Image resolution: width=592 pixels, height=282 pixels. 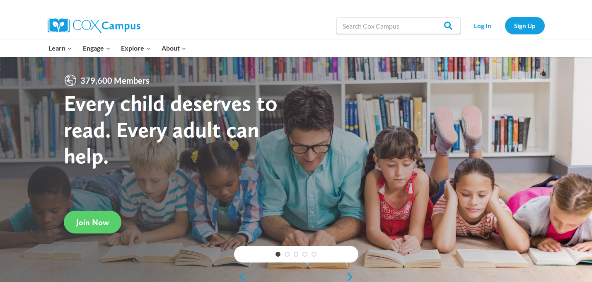 I want to click on a: 4, so click(x=305, y=254).